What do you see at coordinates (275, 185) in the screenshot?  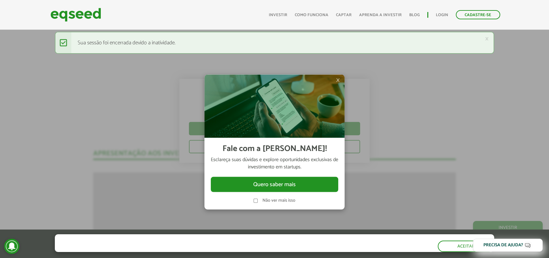 I see `button: Quero saber mais` at bounding box center [275, 185].